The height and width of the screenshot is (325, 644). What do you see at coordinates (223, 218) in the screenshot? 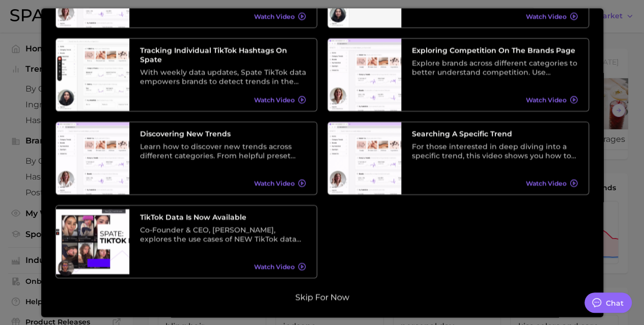
I see `h3: TikTok data is now available` at bounding box center [223, 218].